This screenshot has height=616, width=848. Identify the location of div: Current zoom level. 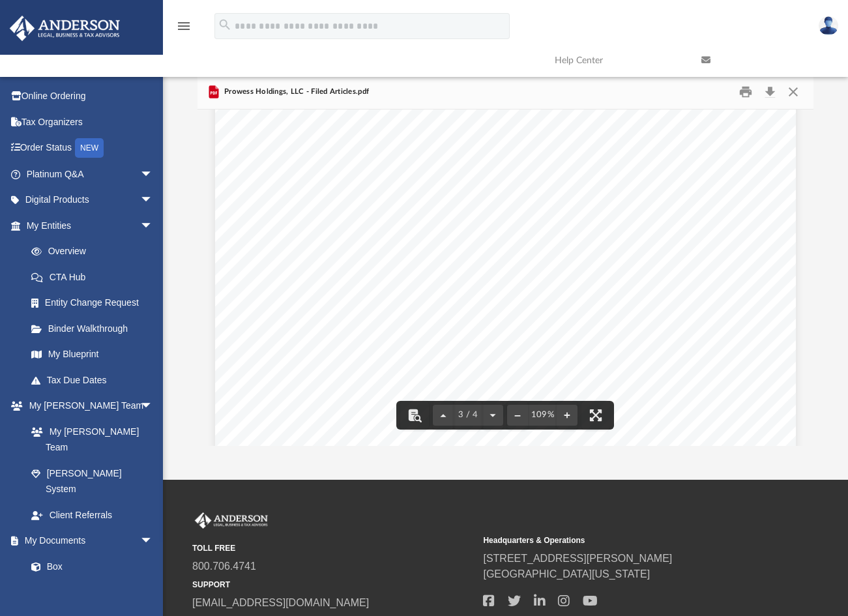
(542, 415).